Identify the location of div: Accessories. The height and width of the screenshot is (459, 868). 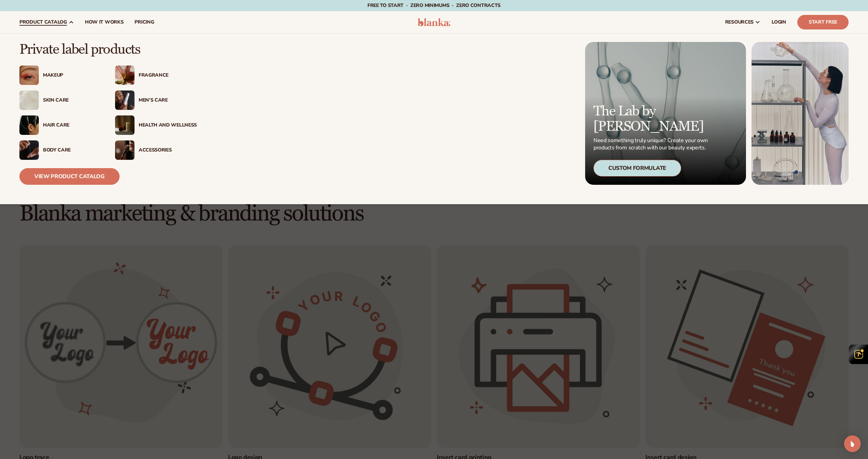
(168, 150).